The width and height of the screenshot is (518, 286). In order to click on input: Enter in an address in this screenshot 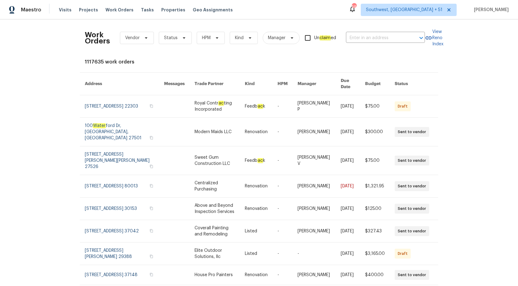, I will do `click(377, 38)`.